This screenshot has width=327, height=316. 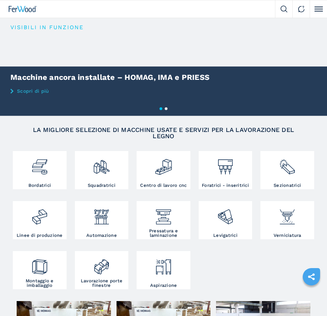 What do you see at coordinates (226, 185) in the screenshot?
I see `h3: Foratrici - inseritrici` at bounding box center [226, 185].